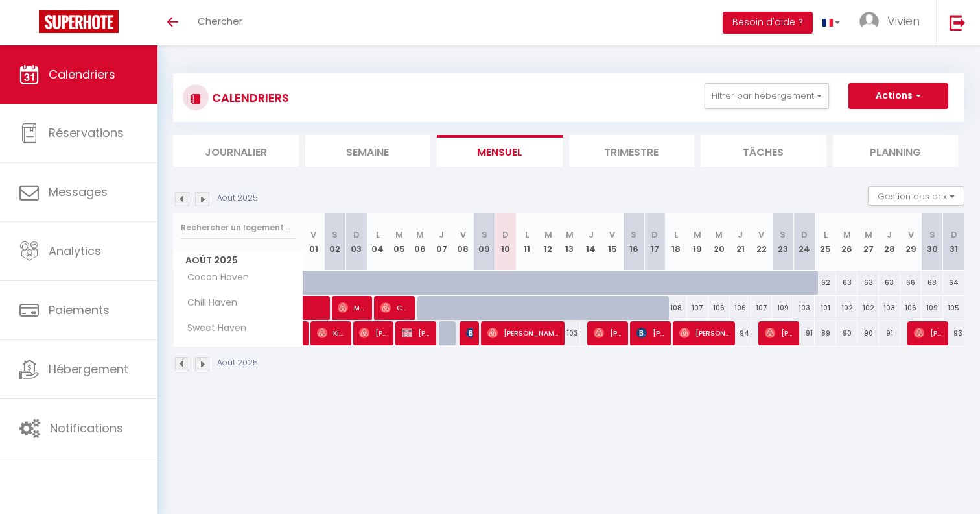  Describe the element at coordinates (782, 242) in the screenshot. I see `th: 23` at that location.